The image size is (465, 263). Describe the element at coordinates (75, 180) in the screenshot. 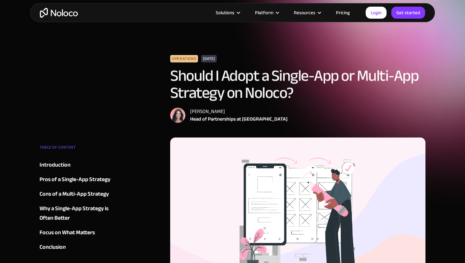

I see `div: Pros of a Single-App Strategy` at that location.